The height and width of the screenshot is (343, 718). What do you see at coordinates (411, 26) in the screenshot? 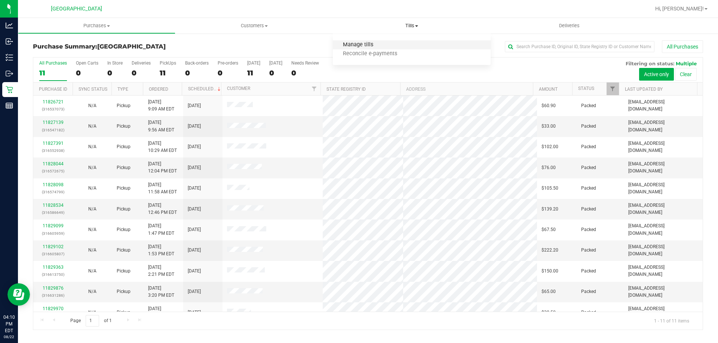
I see `span: Tills` at bounding box center [411, 26].